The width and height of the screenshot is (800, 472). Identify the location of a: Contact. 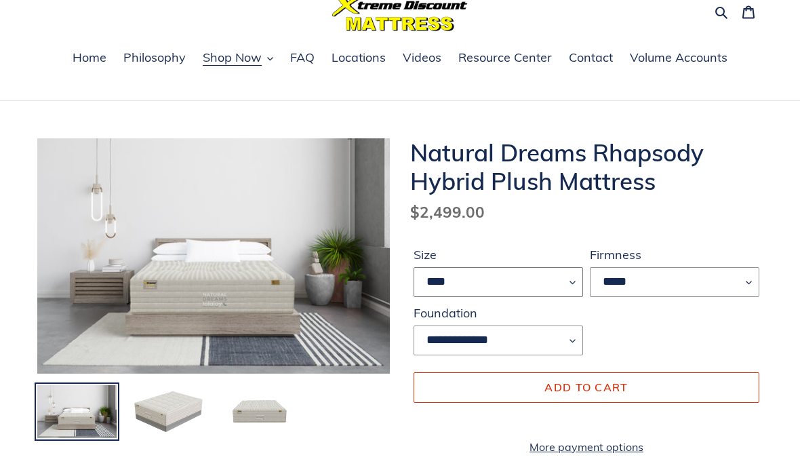
(590, 58).